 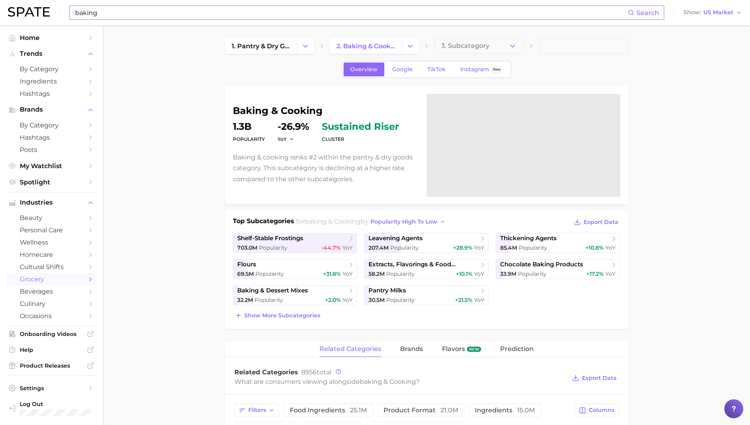 I want to click on span: Prediction, so click(x=517, y=349).